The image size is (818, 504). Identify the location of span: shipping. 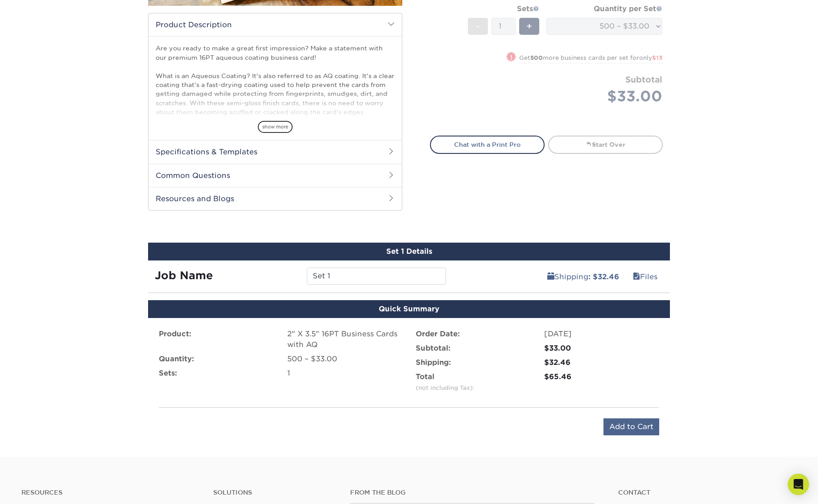
(551, 276).